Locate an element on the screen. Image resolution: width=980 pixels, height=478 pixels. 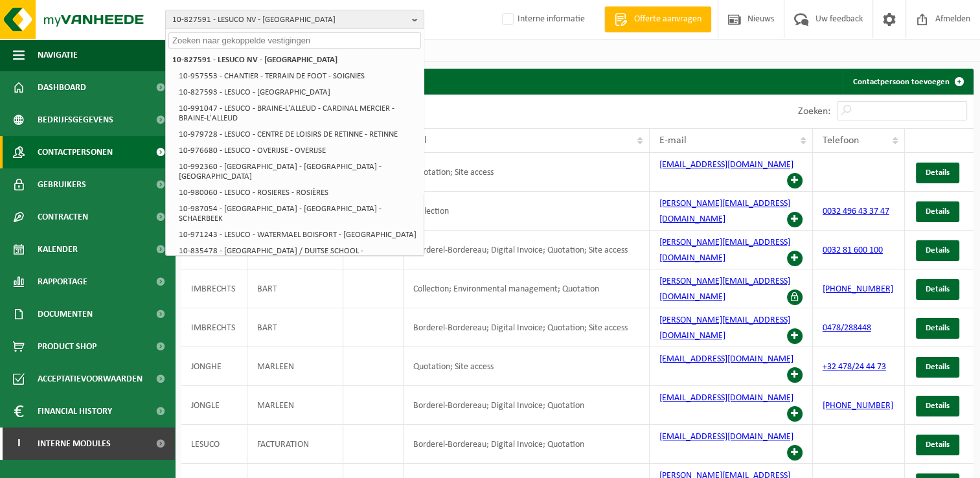
span: Dashboard is located at coordinates (61, 88).